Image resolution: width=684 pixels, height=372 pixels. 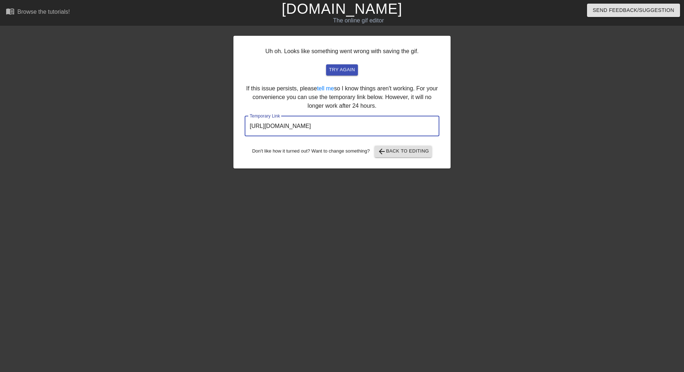 I want to click on input: bare, so click(x=342, y=126).